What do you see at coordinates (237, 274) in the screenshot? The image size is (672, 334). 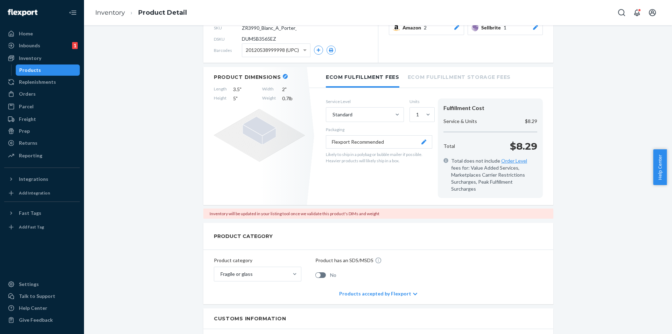 I see `div: Fragile or glass` at bounding box center [237, 274].